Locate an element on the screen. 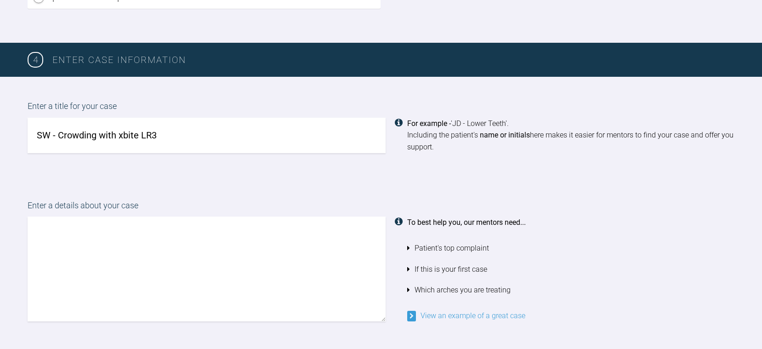  h3: Enter case information is located at coordinates (394, 60).